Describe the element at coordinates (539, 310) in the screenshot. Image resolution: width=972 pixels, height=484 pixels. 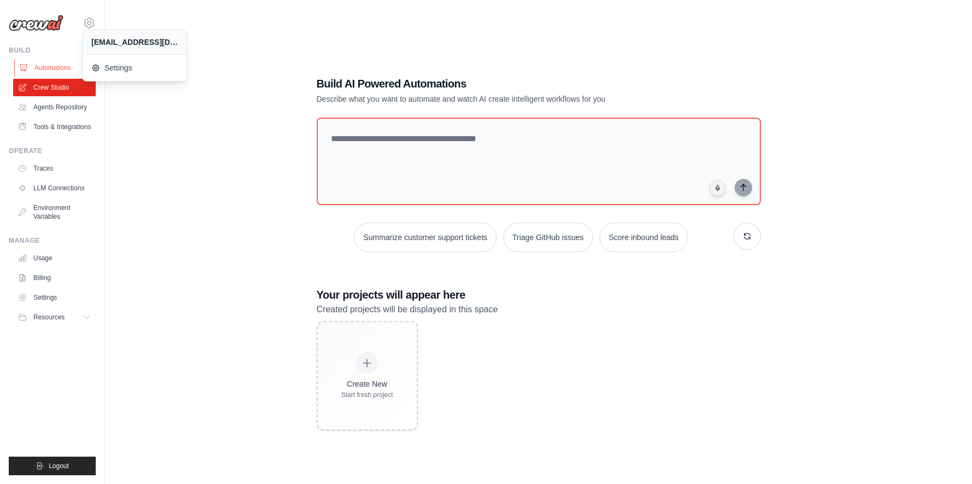
I see `p: Created projects will be displayed in this space` at that location.